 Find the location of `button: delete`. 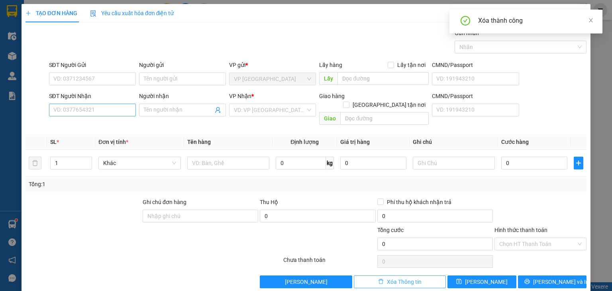

button: delete is located at coordinates (35, 163).